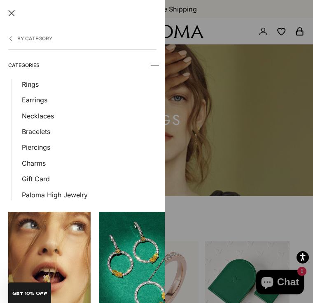 Image resolution: width=313 pixels, height=303 pixels. Describe the element at coordinates (89, 84) in the screenshot. I see `a: Rings` at that location.